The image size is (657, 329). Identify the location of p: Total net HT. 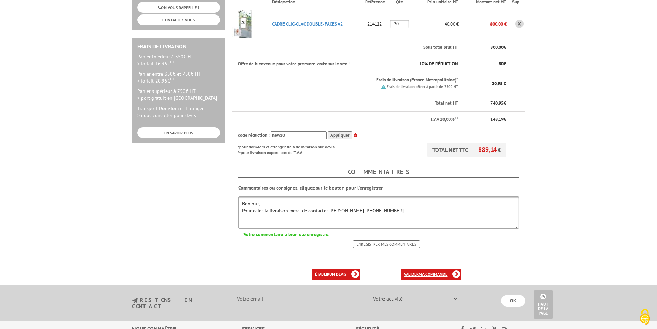
(348, 103).